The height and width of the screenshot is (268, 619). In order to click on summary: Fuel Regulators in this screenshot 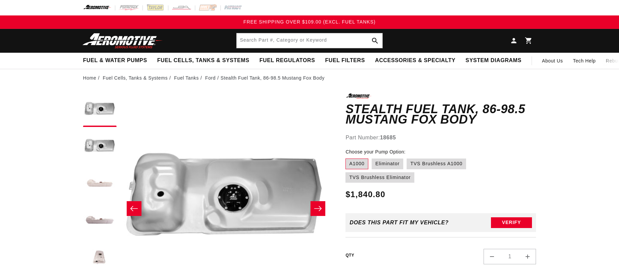, I will do `click(287, 60)`.